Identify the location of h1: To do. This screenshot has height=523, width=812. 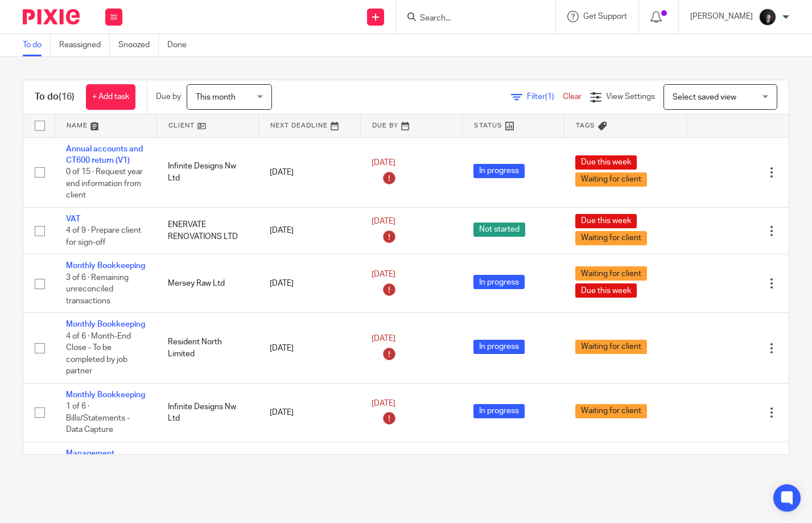
(55, 97).